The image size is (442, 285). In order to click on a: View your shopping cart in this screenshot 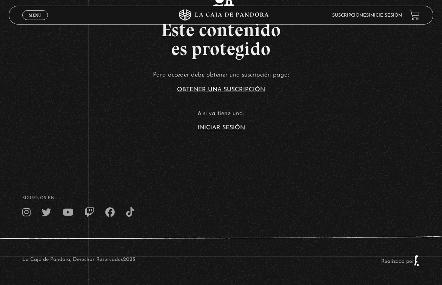, I will do `click(415, 15)`.